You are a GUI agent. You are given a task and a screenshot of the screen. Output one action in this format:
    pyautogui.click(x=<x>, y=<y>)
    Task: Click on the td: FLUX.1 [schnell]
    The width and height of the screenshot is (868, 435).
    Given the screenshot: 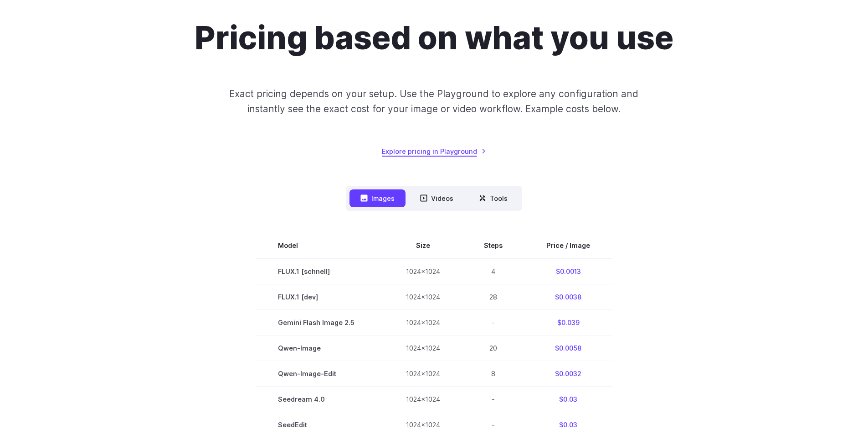 What is the action you would take?
    pyautogui.click(x=320, y=271)
    